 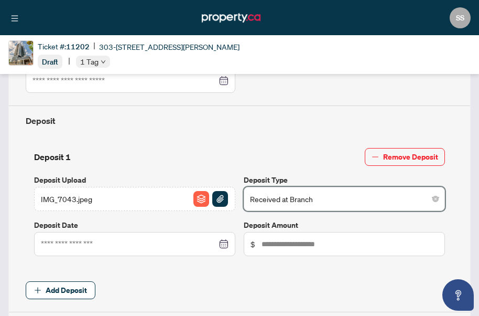 I want to click on span: Add Deposit, so click(x=66, y=290).